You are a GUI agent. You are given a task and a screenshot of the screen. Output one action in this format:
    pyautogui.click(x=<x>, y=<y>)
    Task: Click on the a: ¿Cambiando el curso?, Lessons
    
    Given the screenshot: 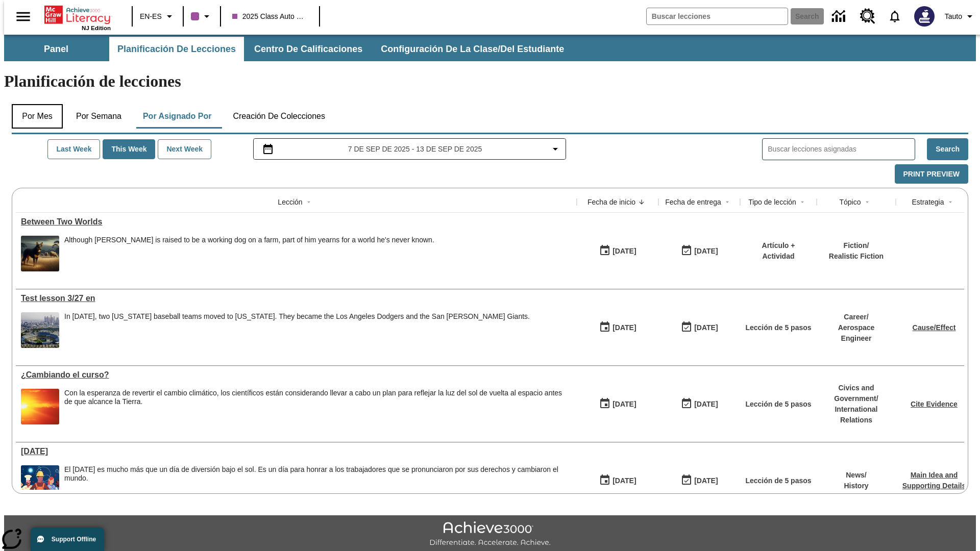 What is the action you would take?
    pyautogui.click(x=296, y=375)
    